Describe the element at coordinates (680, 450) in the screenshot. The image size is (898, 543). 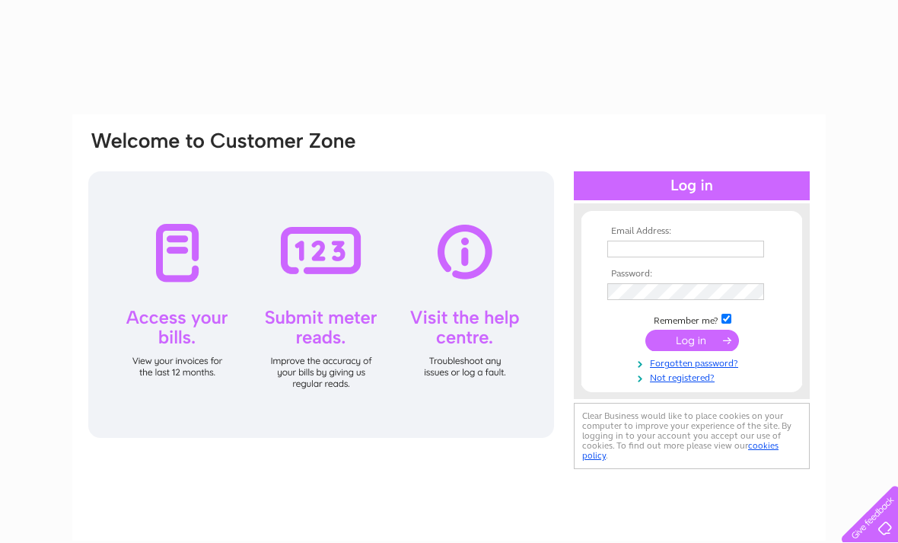
I see `a: cookies policy` at that location.